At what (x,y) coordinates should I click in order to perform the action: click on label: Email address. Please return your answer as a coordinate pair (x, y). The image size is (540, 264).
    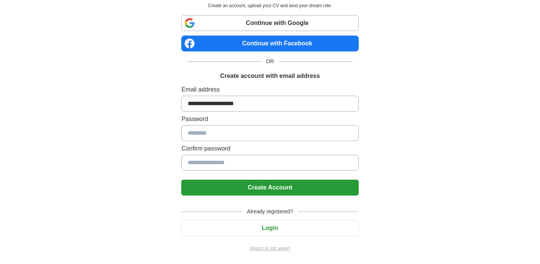
    Looking at the image, I should click on (269, 90).